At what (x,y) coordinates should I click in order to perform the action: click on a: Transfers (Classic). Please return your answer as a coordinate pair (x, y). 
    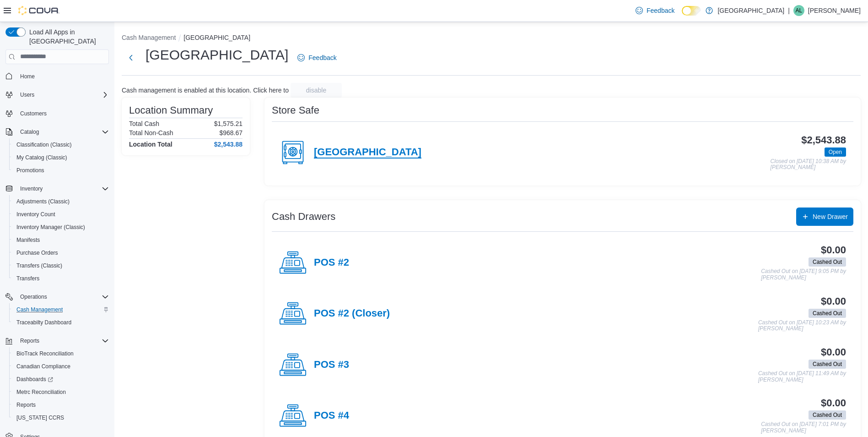
    Looking at the image, I should click on (39, 266).